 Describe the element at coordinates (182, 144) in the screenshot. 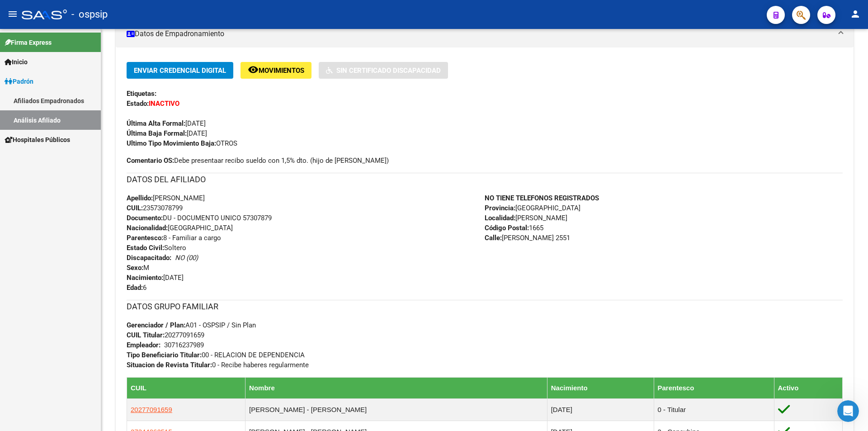

I see `span: OTROS` at that location.